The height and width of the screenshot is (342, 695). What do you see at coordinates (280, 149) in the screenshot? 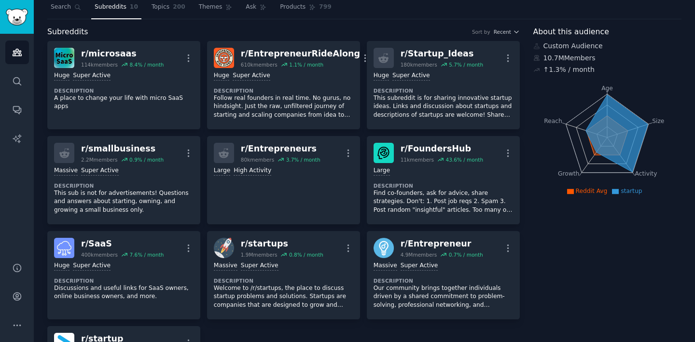
I see `div: r/ Entrepreneurs` at bounding box center [280, 149].